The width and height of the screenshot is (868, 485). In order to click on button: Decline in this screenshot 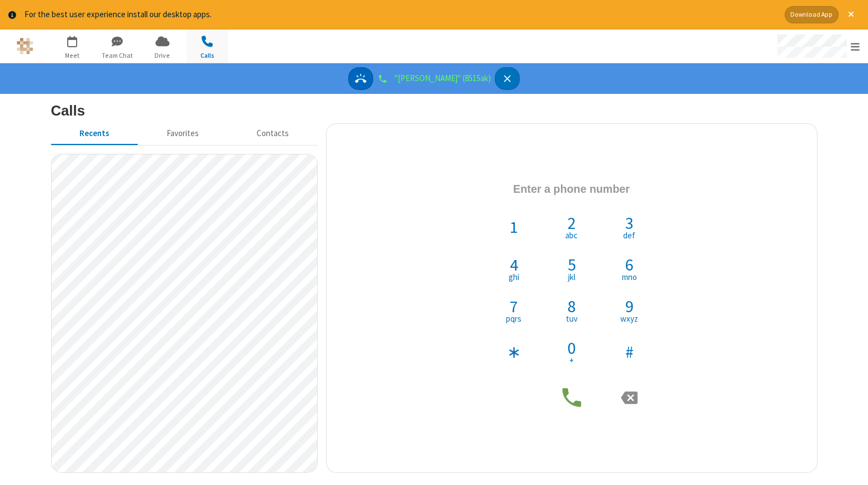, I will do `click(507, 78)`.